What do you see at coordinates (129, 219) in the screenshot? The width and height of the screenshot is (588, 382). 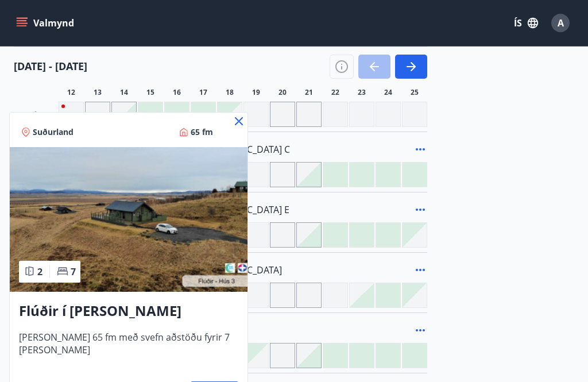 I see `img: Paella dish` at bounding box center [129, 219].